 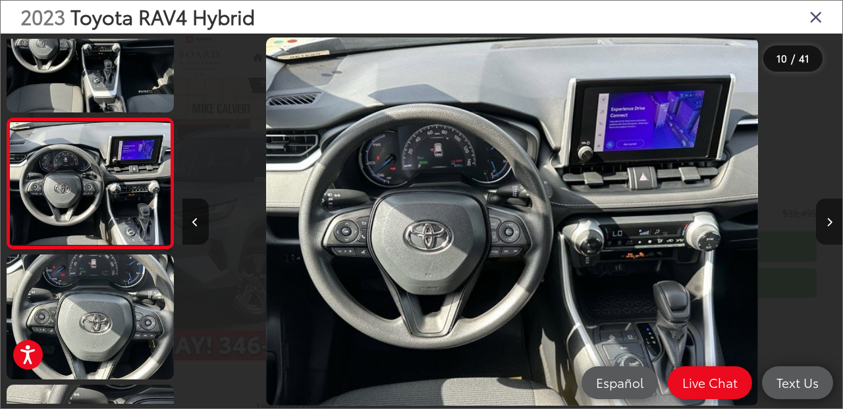 I want to click on span: Live Chat, so click(x=710, y=382).